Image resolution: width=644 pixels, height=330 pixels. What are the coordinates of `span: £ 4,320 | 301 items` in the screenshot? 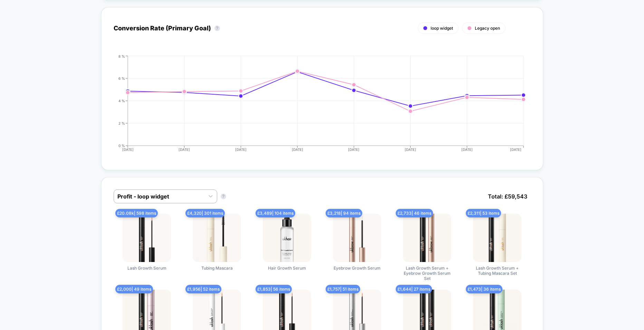 It's located at (205, 213).